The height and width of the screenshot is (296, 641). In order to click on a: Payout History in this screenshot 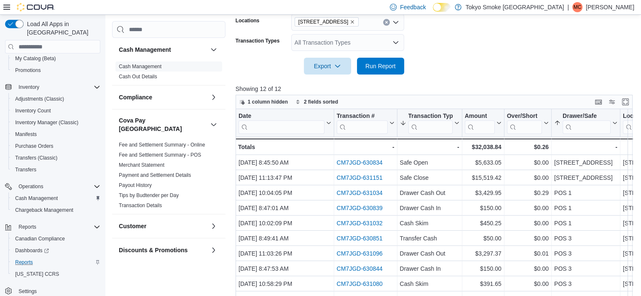, I will do `click(135, 185)`.